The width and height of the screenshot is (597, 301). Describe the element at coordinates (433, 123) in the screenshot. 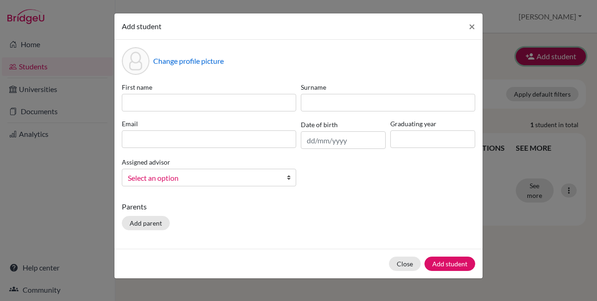

I see `label: Graduating year` at that location.